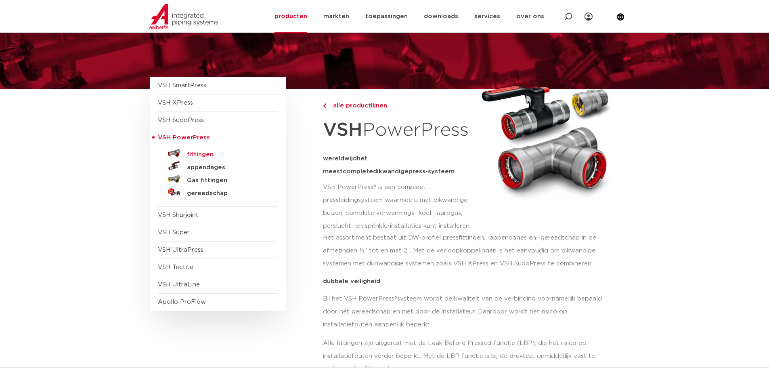  What do you see at coordinates (218, 166) in the screenshot?
I see `a: appendages` at bounding box center [218, 166].